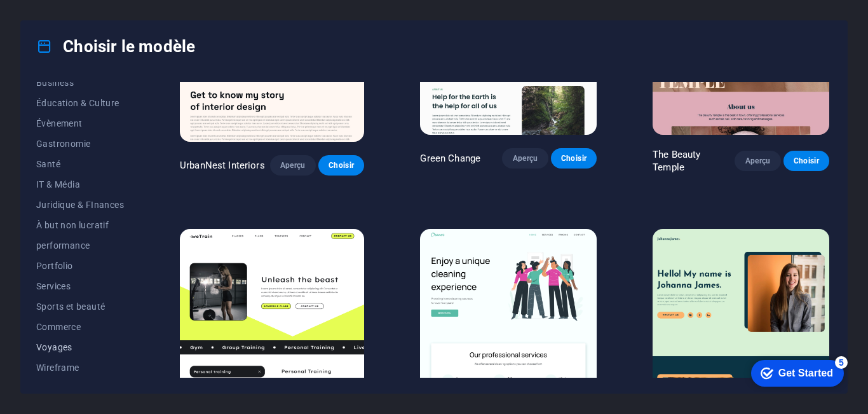 The image size is (868, 414). I want to click on span: Gastronomie, so click(80, 143).